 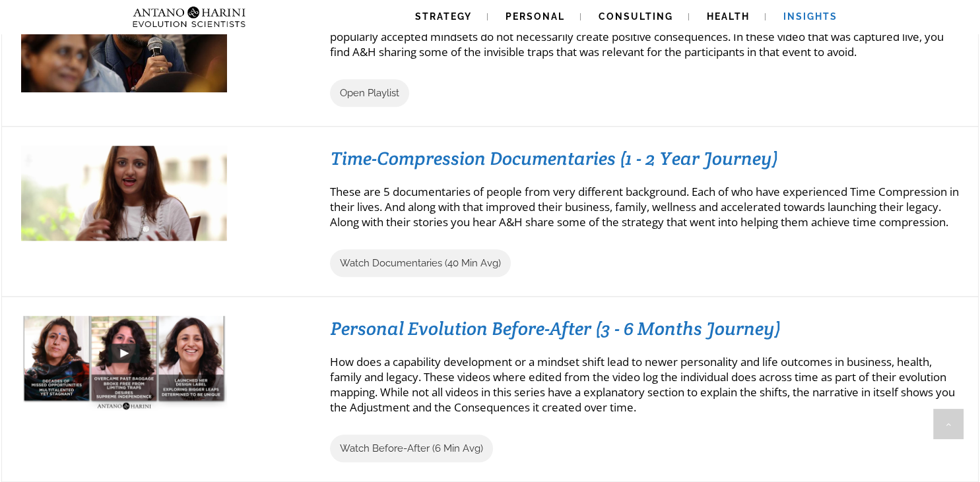 I want to click on span: Health, so click(x=728, y=16).